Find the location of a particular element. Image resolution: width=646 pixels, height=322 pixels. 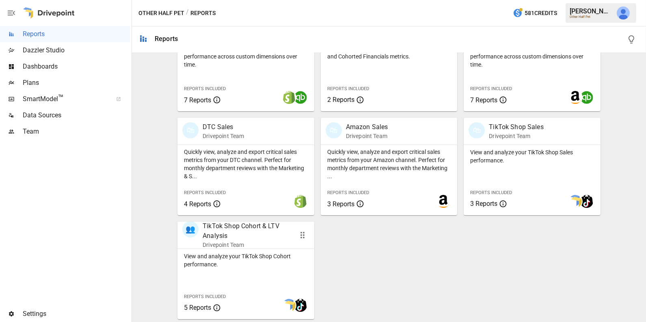

div: Other Half Pet is located at coordinates (591, 17).